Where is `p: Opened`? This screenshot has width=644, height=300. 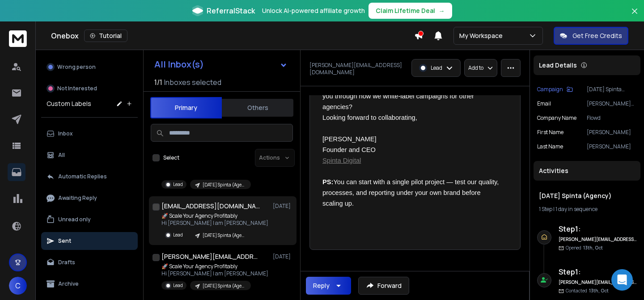
p: Opened is located at coordinates (584, 248).